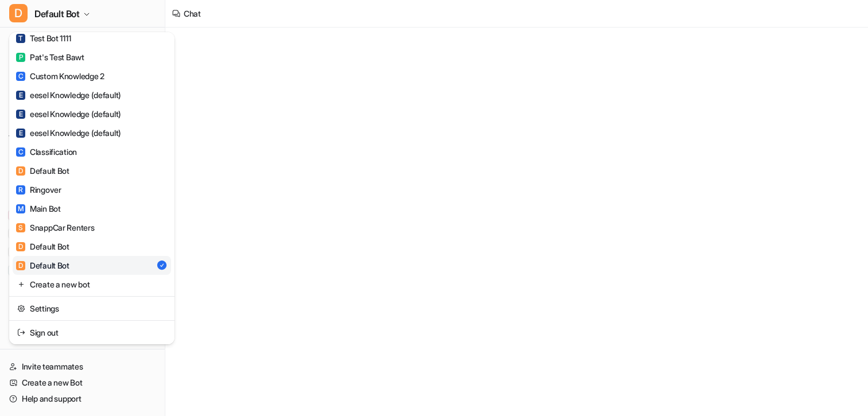 This screenshot has height=416, width=868. What do you see at coordinates (21, 190) in the screenshot?
I see `span: R` at bounding box center [21, 190].